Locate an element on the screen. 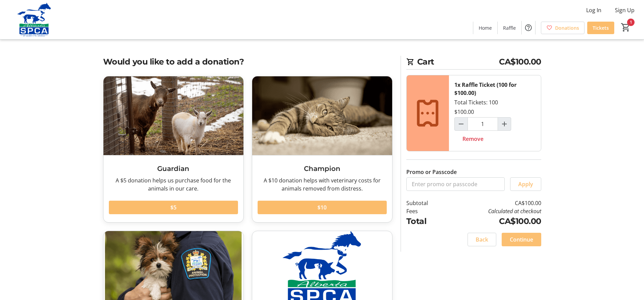 Image resolution: width=644 pixels, height=300 pixels. span: Remove is located at coordinates (473, 139).